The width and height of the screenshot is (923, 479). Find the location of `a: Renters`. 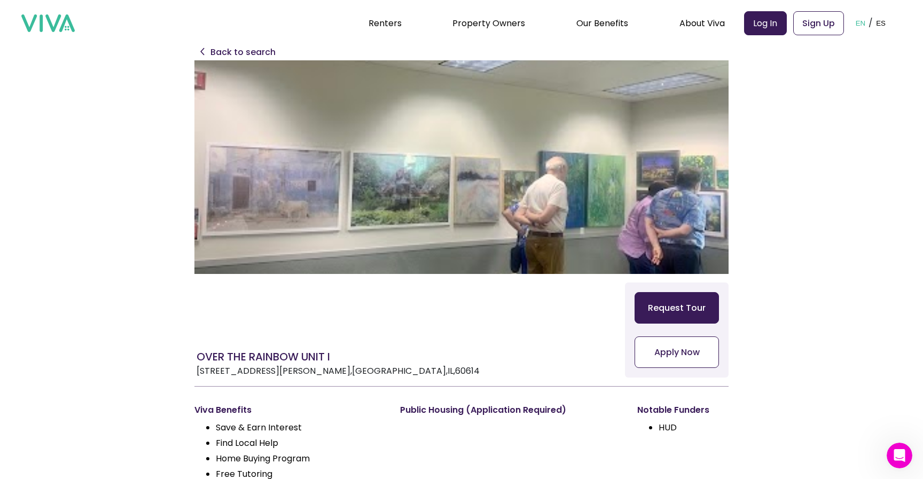

a: Renters is located at coordinates (385, 23).